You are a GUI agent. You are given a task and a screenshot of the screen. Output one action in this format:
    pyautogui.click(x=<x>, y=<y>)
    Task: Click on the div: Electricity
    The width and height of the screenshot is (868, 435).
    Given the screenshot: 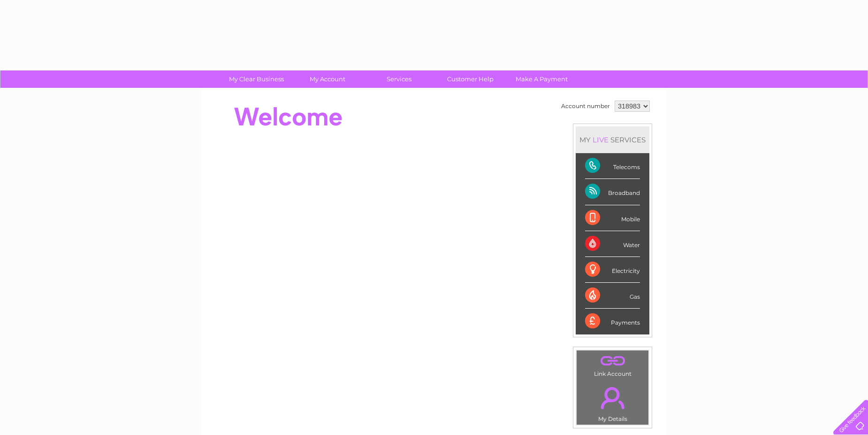 What is the action you would take?
    pyautogui.click(x=612, y=270)
    